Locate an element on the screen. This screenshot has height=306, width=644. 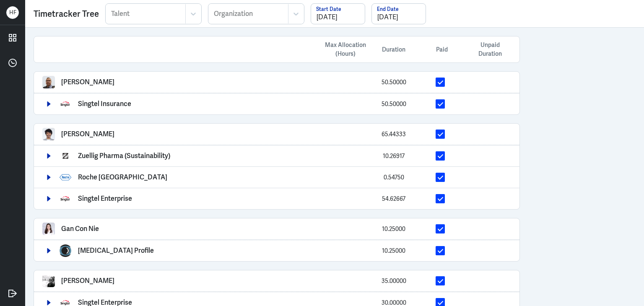
div: H F is located at coordinates (13, 13).